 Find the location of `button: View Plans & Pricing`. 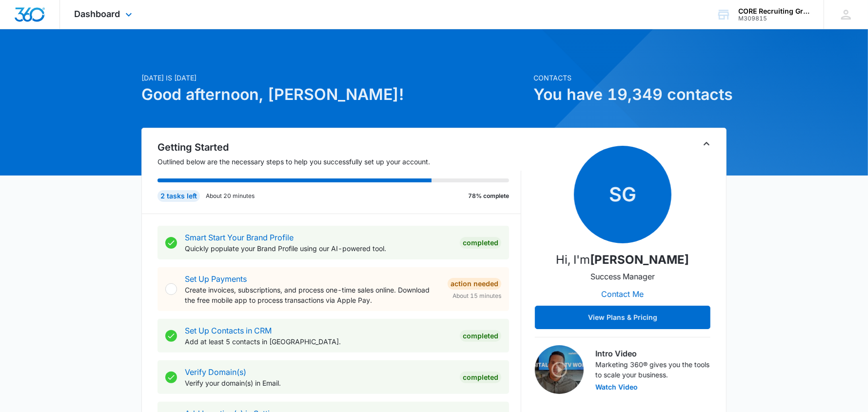

button: View Plans & Pricing is located at coordinates (623, 317).